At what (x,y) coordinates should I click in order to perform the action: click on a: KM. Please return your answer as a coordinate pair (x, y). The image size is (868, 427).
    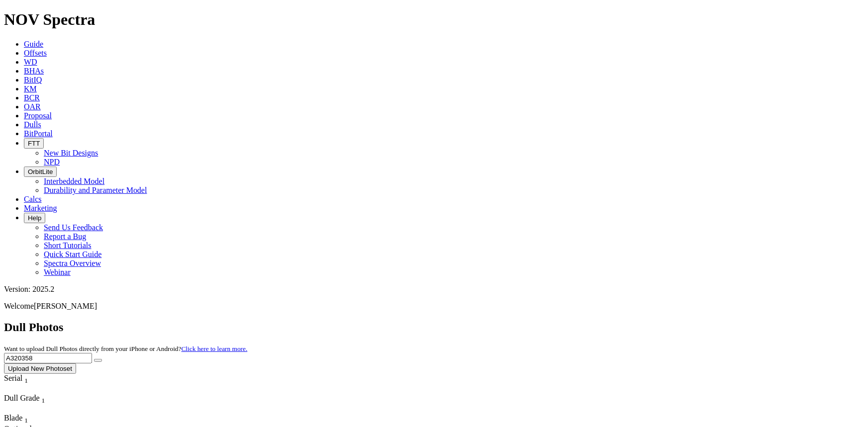
    Looking at the image, I should click on (30, 89).